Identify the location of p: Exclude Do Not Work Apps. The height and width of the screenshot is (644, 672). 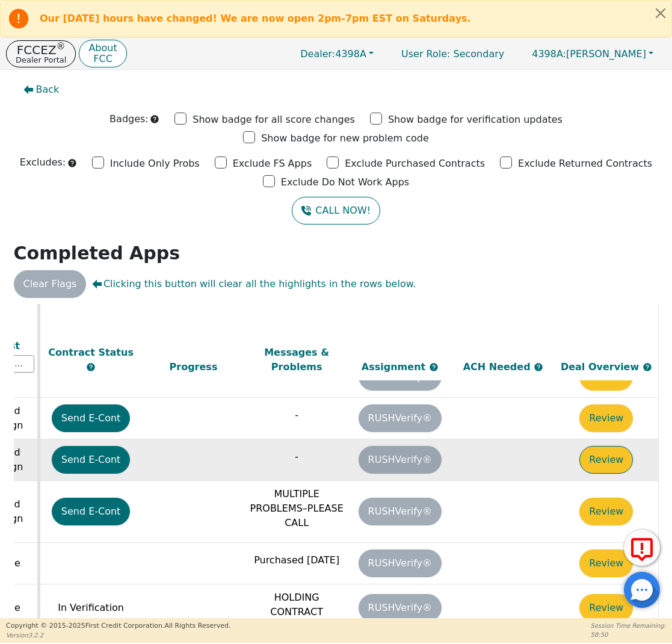
(345, 182).